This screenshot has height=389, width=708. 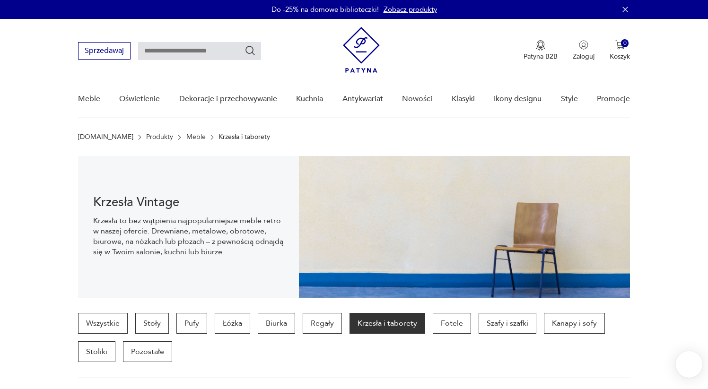 I want to click on p: Łóżka, so click(x=232, y=323).